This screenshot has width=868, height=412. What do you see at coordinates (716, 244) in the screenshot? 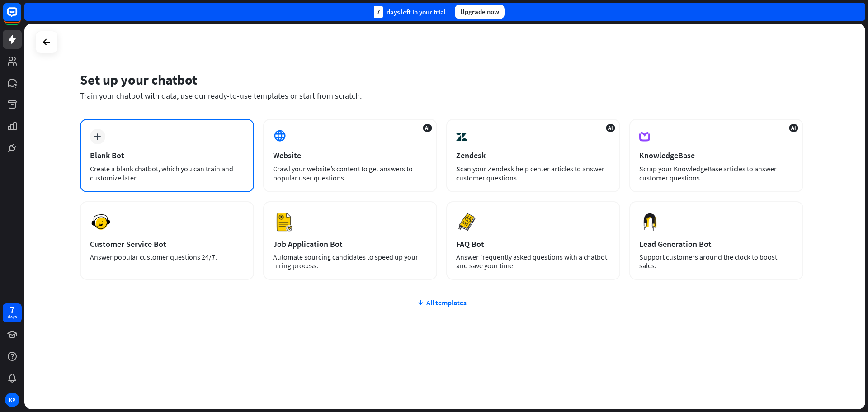
I see `div: Lead Generation Bot` at bounding box center [716, 244].